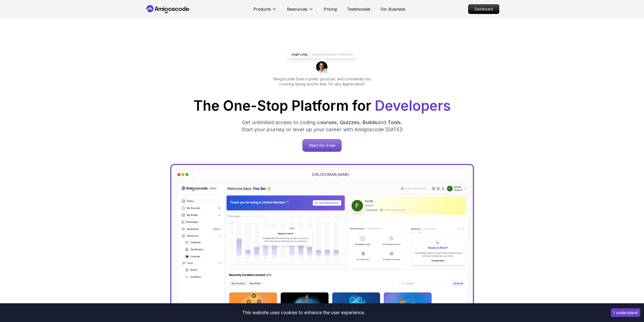 Image resolution: width=644 pixels, height=322 pixels. What do you see at coordinates (359, 9) in the screenshot?
I see `p: Testimonials` at bounding box center [359, 9].